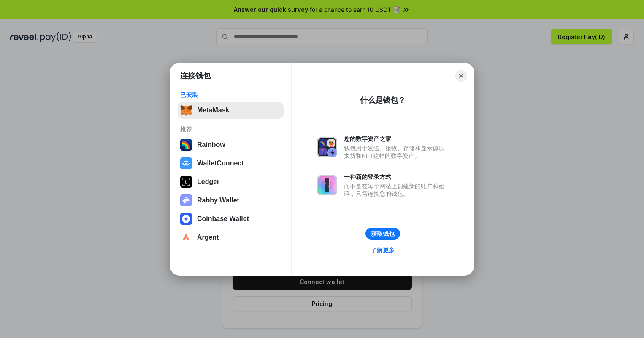 The height and width of the screenshot is (338, 644). What do you see at coordinates (186, 182) in the screenshot?
I see `img: svg+xml,%3Csvg%20xmlns%3D%22http%3A%2F%2Fwww.w3.org%2F2000%2Fsvg%22%20width%3D%2228%22%20height%3...` at bounding box center [186, 182].